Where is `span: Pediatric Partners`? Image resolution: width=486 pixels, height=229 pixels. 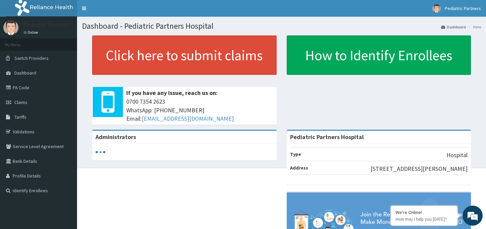
span: Pediatric Partners is located at coordinates (463, 8).